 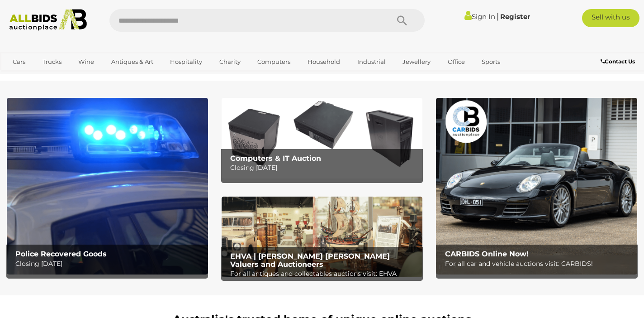 I want to click on b: CARBIDS Online Now!, so click(x=487, y=253).